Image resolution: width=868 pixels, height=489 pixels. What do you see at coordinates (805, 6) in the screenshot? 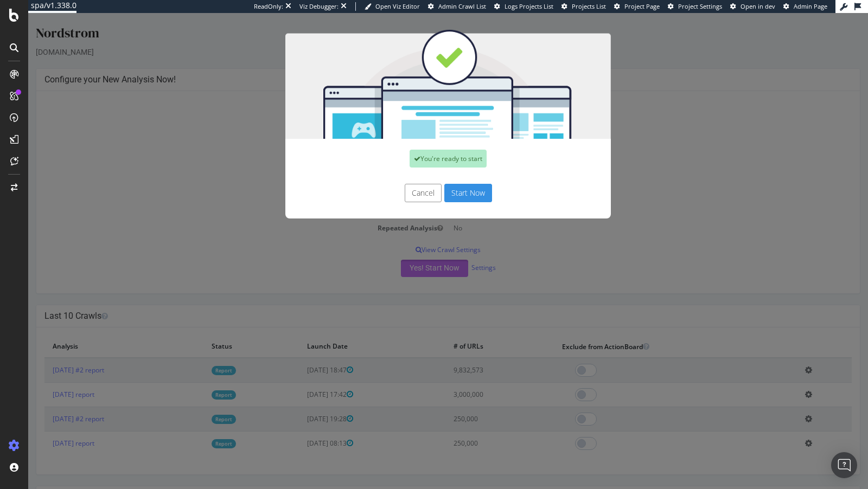
I see `a: Admin Page` at bounding box center [805, 6].